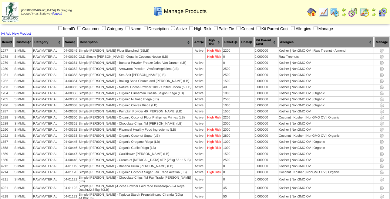 This screenshot has width=390, height=199. Describe the element at coordinates (158, 11) in the screenshot. I see `img: cabinet.gif` at that location.